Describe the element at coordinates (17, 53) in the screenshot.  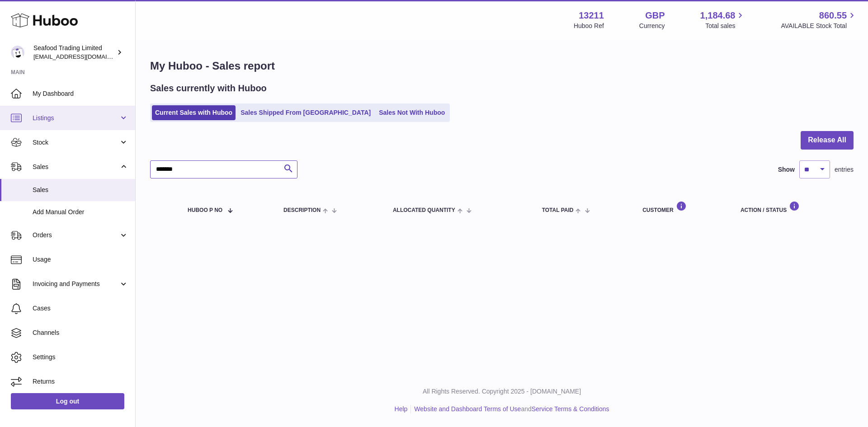
I see `img: internalAdmin-13211@internal.huboo.com` at that location.